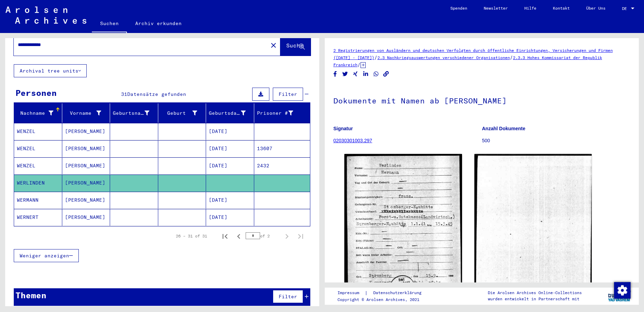  Describe the element at coordinates (50, 71) in the screenshot. I see `button: Archival tree units` at that location.